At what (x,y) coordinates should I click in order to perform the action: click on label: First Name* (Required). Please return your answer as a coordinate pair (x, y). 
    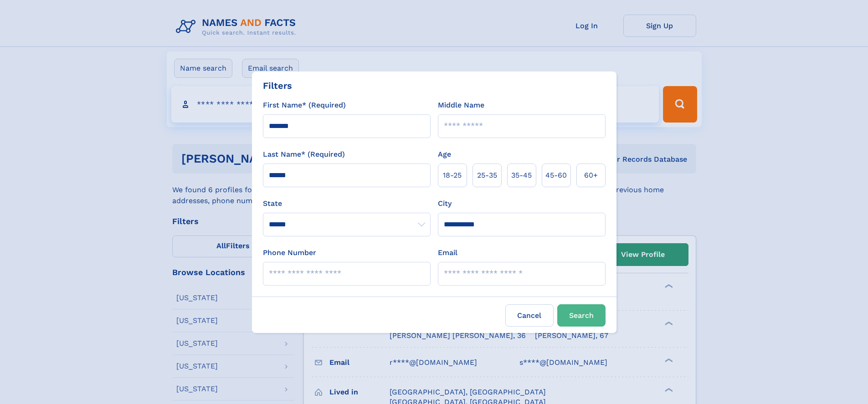
    Looking at the image, I should click on (304, 105).